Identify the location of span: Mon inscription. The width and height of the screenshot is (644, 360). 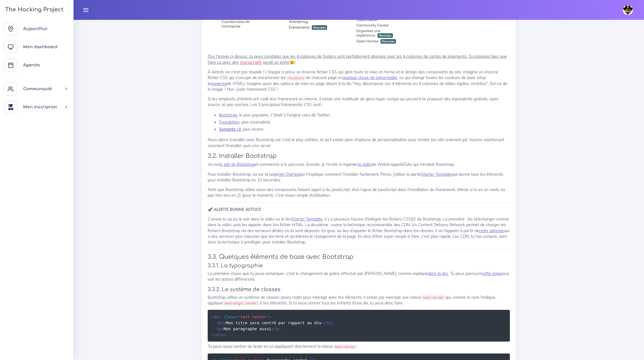
(40, 107).